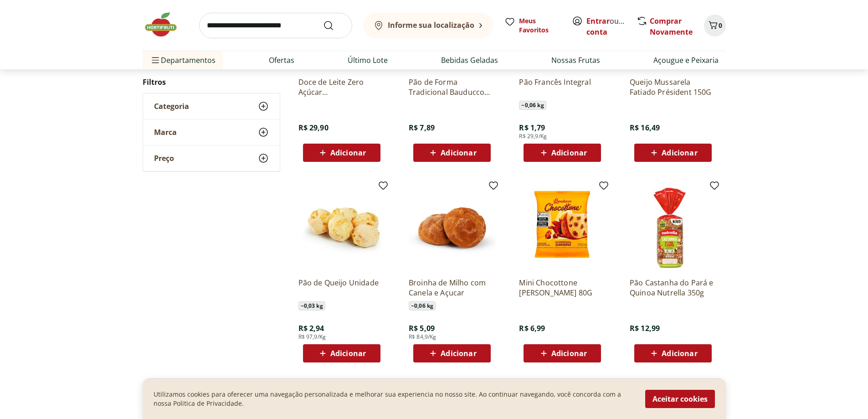 This screenshot has height=419, width=868. Describe the element at coordinates (575, 60) in the screenshot. I see `a: Nossas Frutas` at that location.